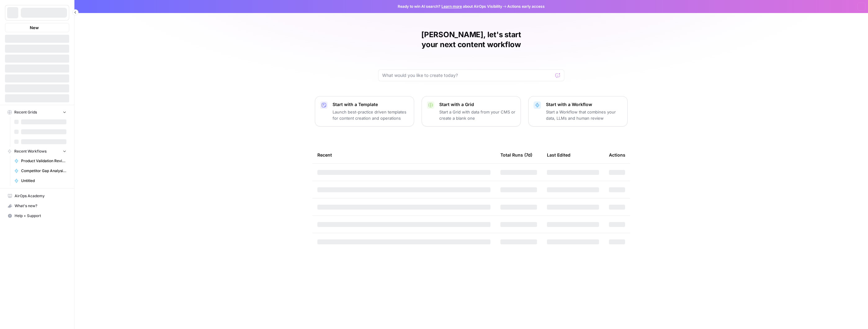 This screenshot has width=868, height=329. I want to click on div: Total Runs (7d), so click(516, 155).